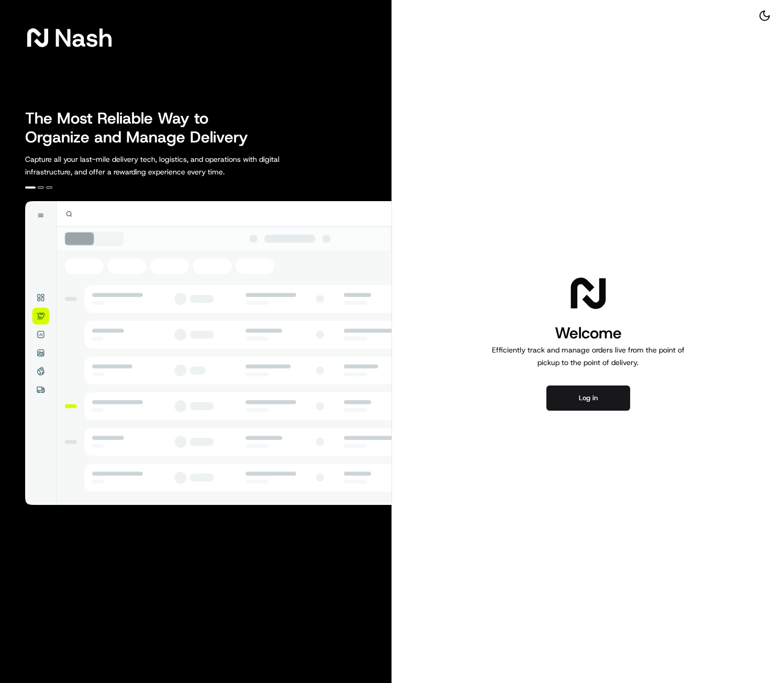  What do you see at coordinates (83, 38) in the screenshot?
I see `span: Nash` at bounding box center [83, 38].